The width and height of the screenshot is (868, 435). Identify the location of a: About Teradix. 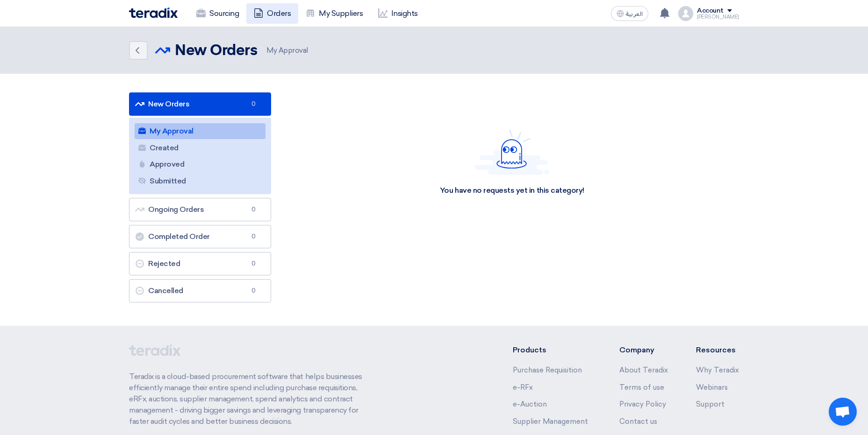
(644, 371).